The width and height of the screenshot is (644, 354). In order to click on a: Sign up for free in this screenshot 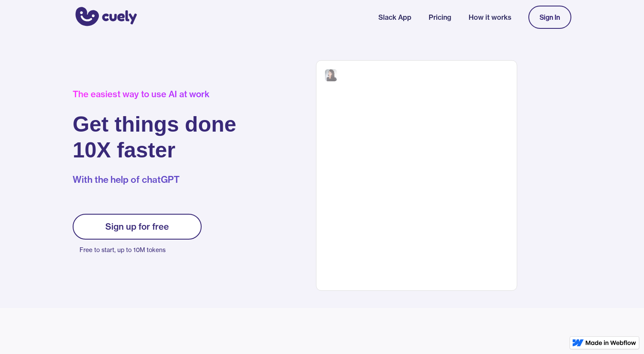, I will do `click(137, 227)`.